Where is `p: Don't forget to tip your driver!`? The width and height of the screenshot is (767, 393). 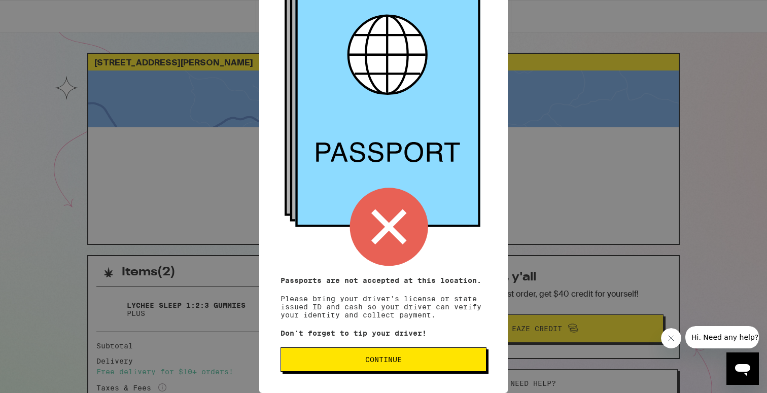 p: Don't forget to tip your driver! is located at coordinates (384, 333).